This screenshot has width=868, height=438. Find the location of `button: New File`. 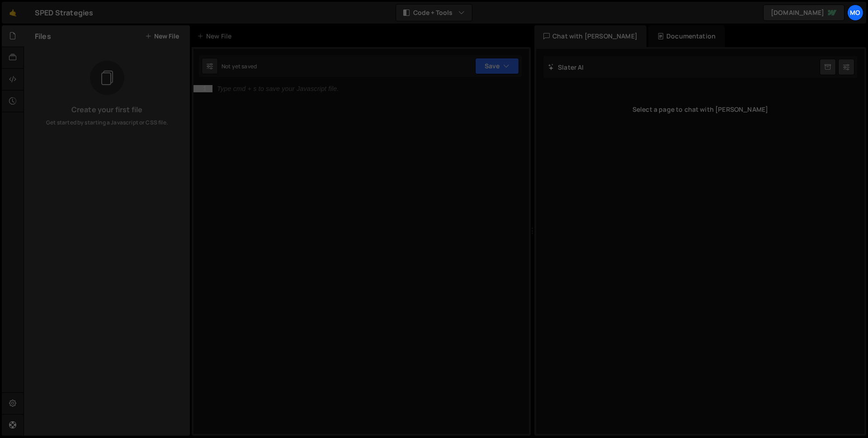

button: New File is located at coordinates (162, 36).